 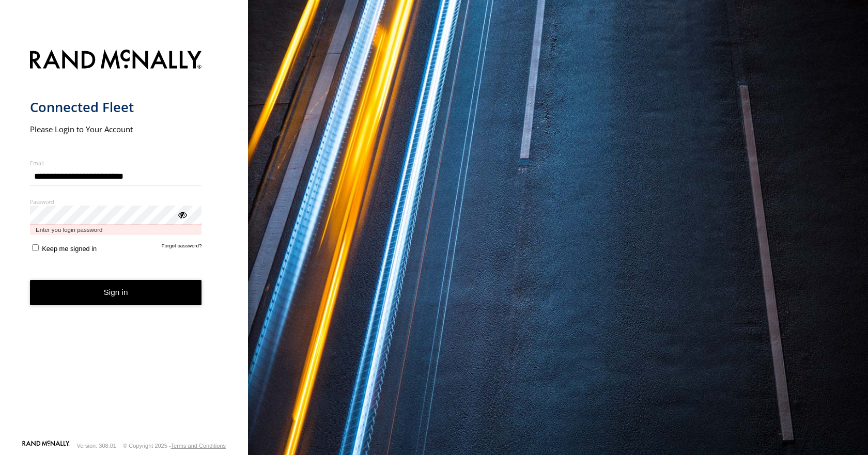 I want to click on span: Enter you login password, so click(x=116, y=230).